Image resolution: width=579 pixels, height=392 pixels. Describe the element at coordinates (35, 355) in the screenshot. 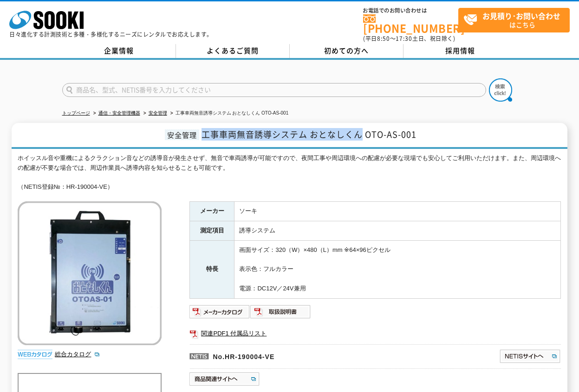

I see `img: webカタログ` at that location.